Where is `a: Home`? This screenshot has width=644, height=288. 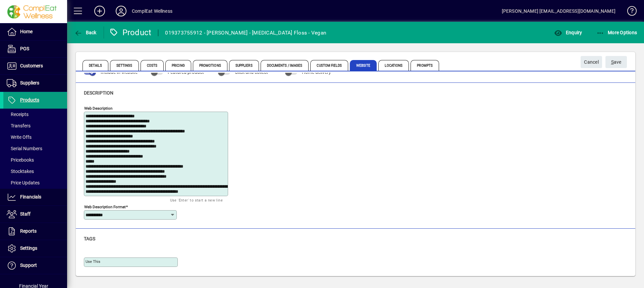 a: Home is located at coordinates (35, 32).